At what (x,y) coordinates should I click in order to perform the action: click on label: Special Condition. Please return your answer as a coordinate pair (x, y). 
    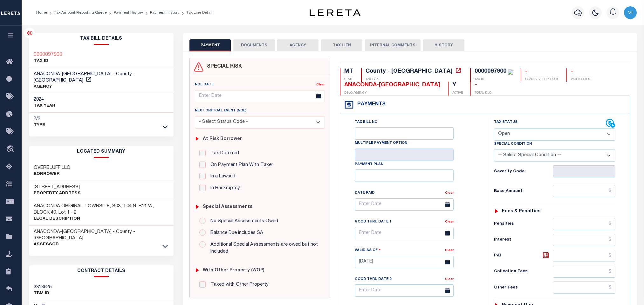
    Looking at the image, I should click on (513, 144).